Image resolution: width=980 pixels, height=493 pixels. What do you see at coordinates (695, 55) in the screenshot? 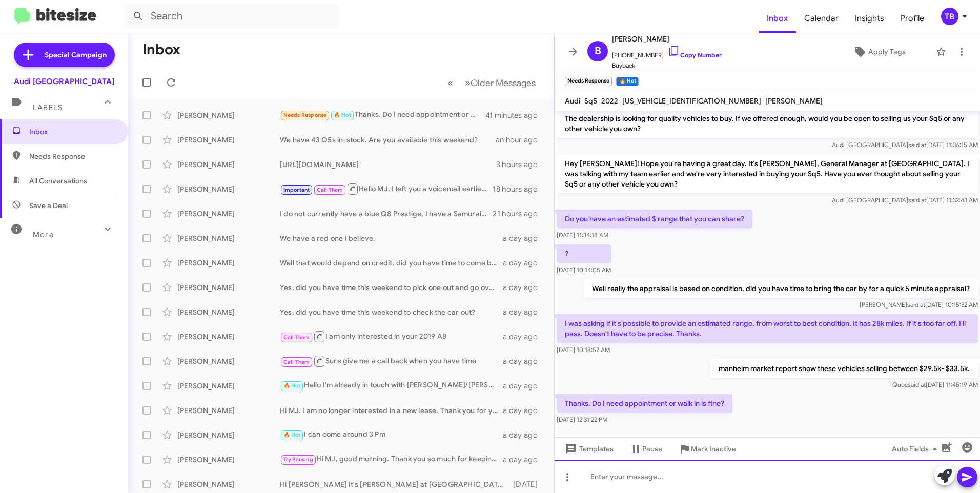
I see `a: Copy Number` at bounding box center [695, 55].